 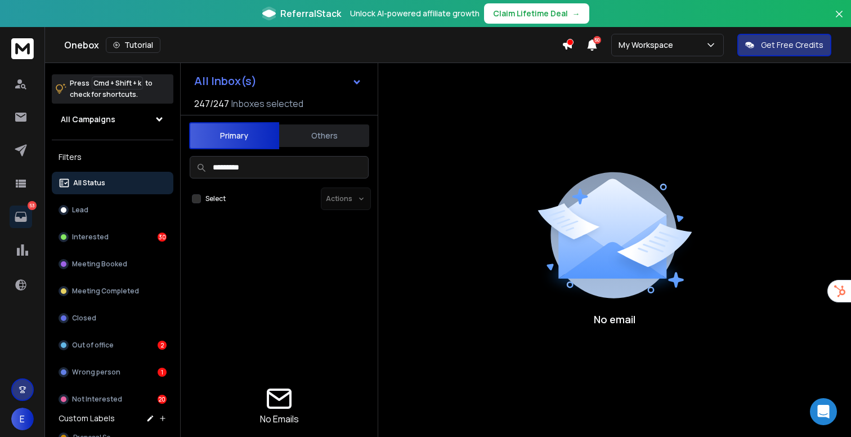 What do you see at coordinates (97, 399) in the screenshot?
I see `p: Not Interested` at bounding box center [97, 399].